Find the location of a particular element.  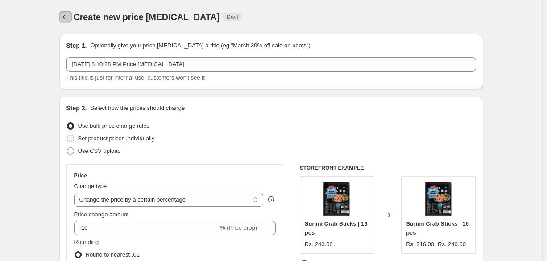

span: Change type is located at coordinates (91, 186).